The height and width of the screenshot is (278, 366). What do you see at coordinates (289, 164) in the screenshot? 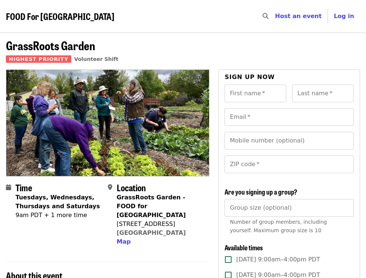
I see `input: ZIP code` at bounding box center [289, 164].